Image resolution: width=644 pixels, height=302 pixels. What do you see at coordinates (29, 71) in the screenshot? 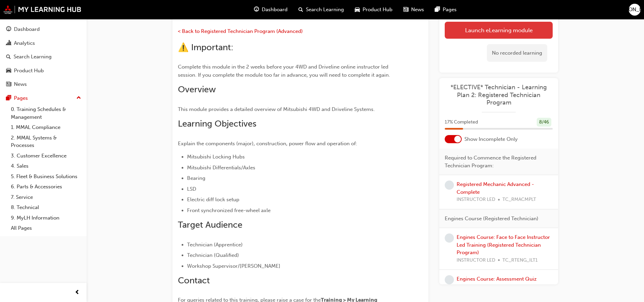
I see `div: Product Hub` at bounding box center [29, 71].